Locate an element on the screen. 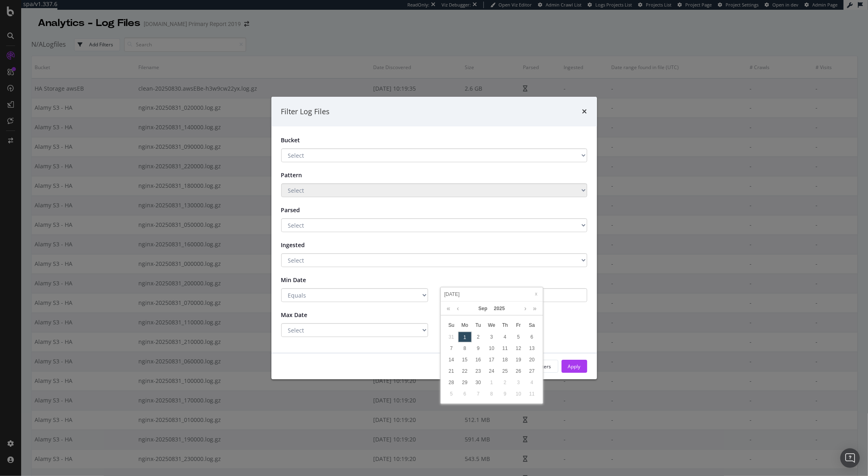 The height and width of the screenshot is (476, 868). td: September 15, 2025 is located at coordinates (465, 360).